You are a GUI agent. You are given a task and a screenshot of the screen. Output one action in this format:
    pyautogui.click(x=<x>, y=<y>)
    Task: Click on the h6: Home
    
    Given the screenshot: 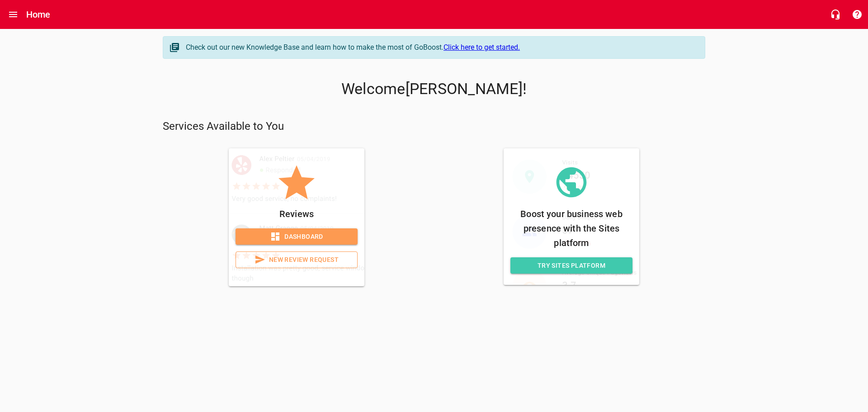 What is the action you would take?
    pyautogui.click(x=38, y=15)
    